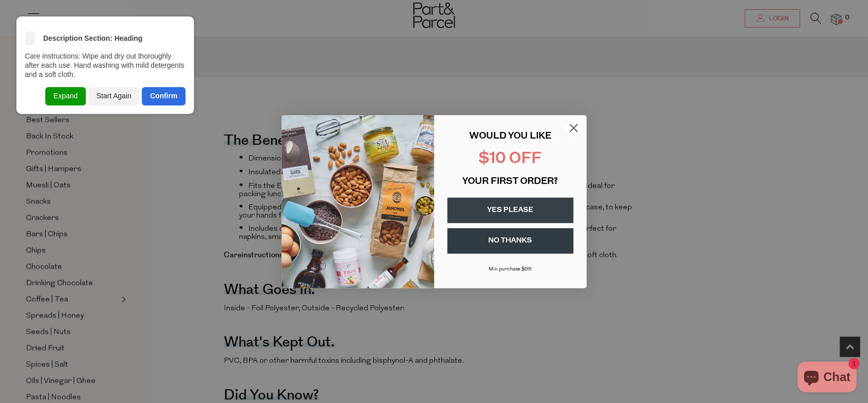  What do you see at coordinates (65, 96) in the screenshot?
I see `div: Expand` at bounding box center [65, 96].